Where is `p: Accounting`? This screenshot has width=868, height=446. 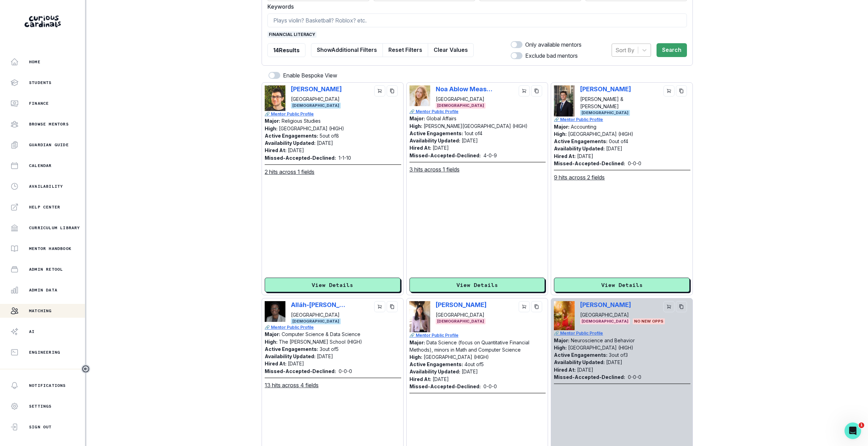
p: Accounting is located at coordinates (584, 126).